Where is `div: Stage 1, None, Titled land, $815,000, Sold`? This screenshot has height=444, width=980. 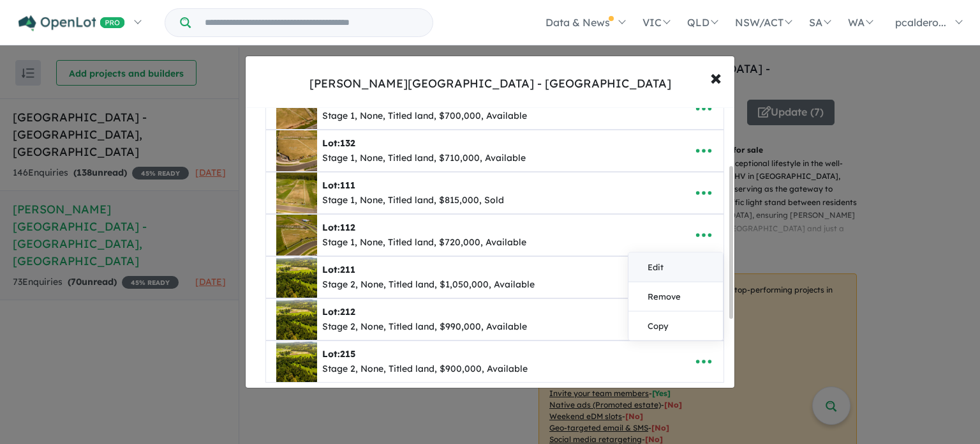 div: Stage 1, None, Titled land, $815,000, Sold is located at coordinates (413, 201).